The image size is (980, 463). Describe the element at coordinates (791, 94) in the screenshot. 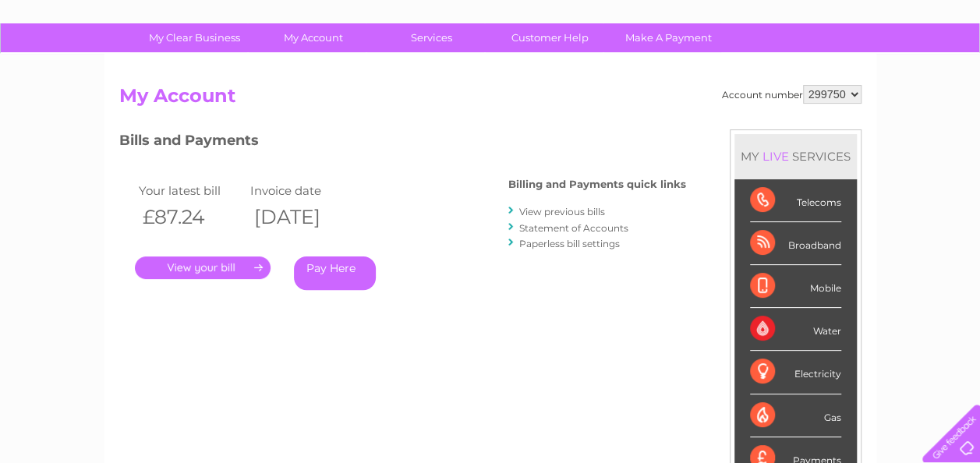

I see `div: Account number` at that location.